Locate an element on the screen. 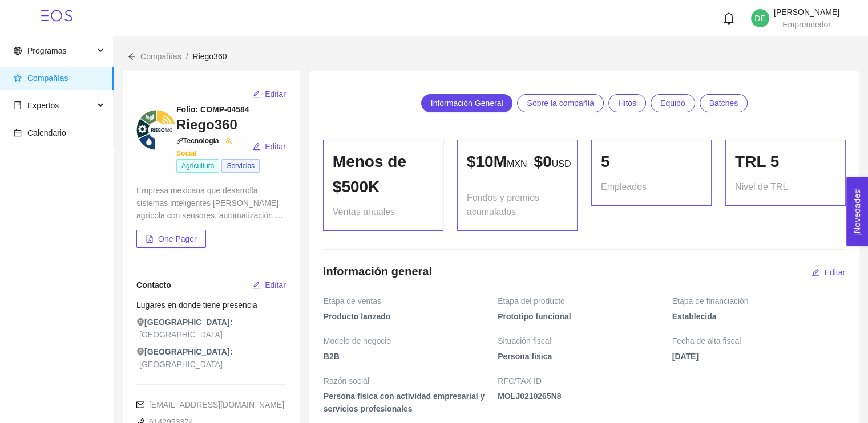  span: MXN is located at coordinates (517, 163).